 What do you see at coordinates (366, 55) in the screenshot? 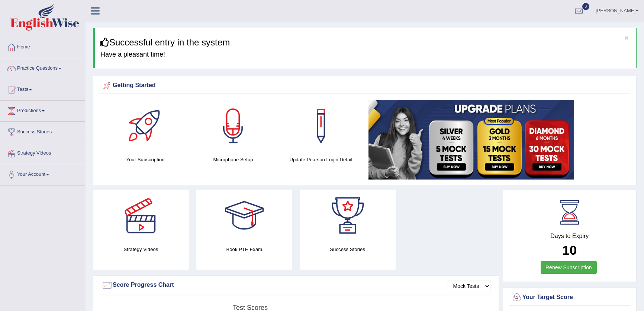
I see `h4: Have a pleasant time!` at bounding box center [366, 55].